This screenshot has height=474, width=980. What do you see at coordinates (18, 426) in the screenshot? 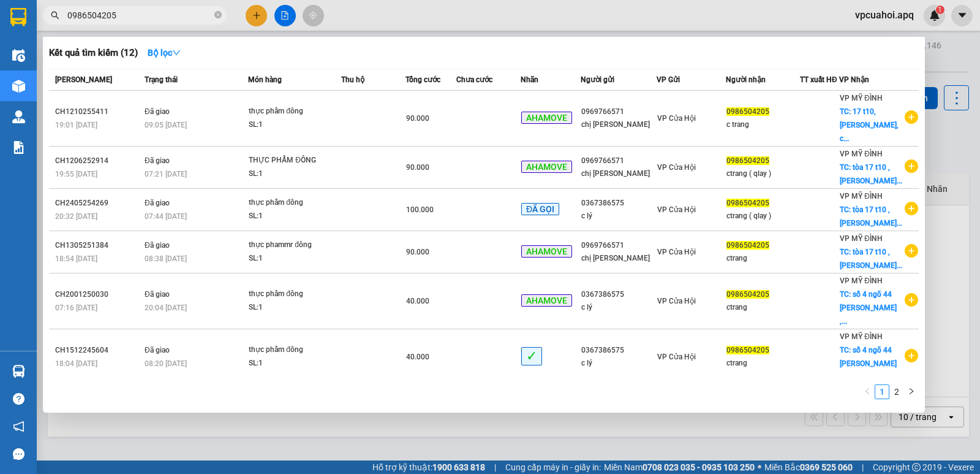
I see `span: notification` at bounding box center [18, 426].